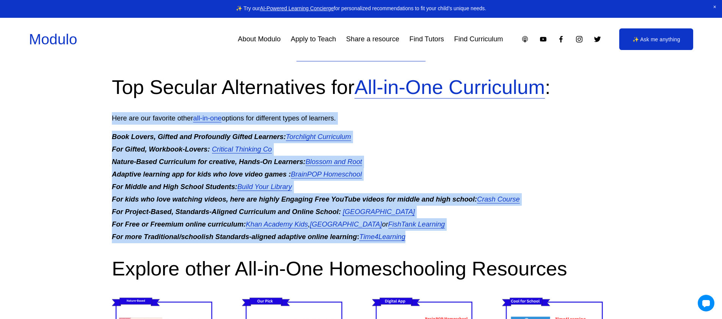 This screenshot has width=722, height=319. Describe the element at coordinates (525, 39) in the screenshot. I see `a: Apple Podcasts` at that location.